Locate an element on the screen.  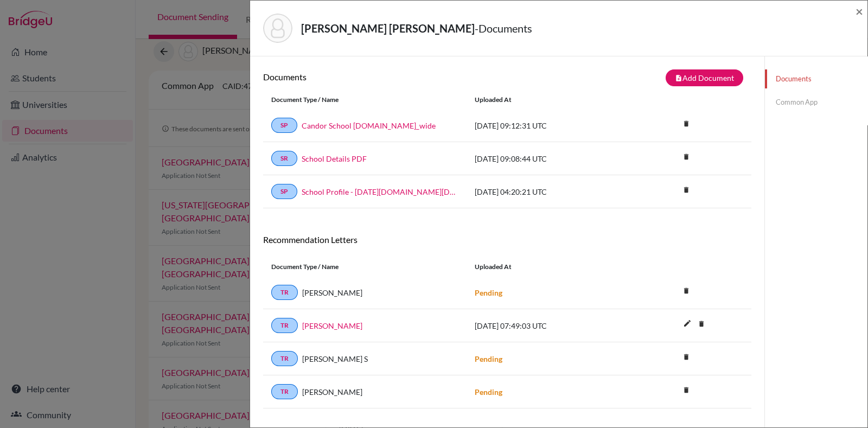
a: SR is located at coordinates (284, 158).